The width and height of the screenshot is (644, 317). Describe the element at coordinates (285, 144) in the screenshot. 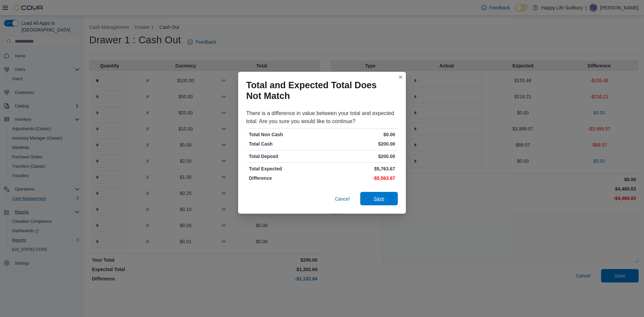

I see `p: Total Cash` at that location.